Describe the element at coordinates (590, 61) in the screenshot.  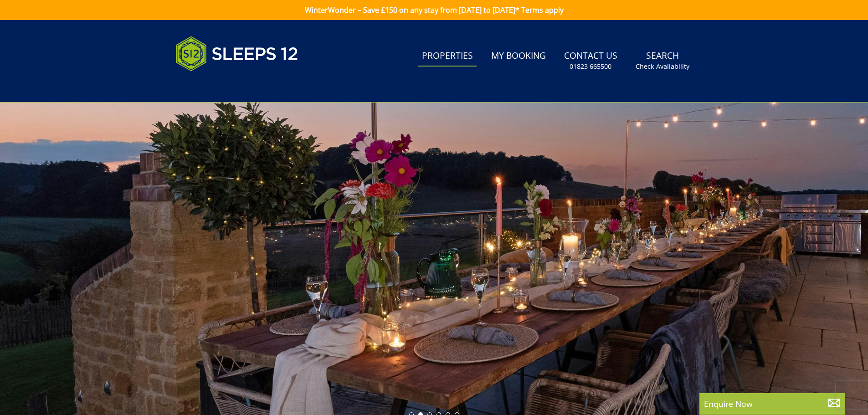
I see `a: Contact Us01823 665500` at that location.